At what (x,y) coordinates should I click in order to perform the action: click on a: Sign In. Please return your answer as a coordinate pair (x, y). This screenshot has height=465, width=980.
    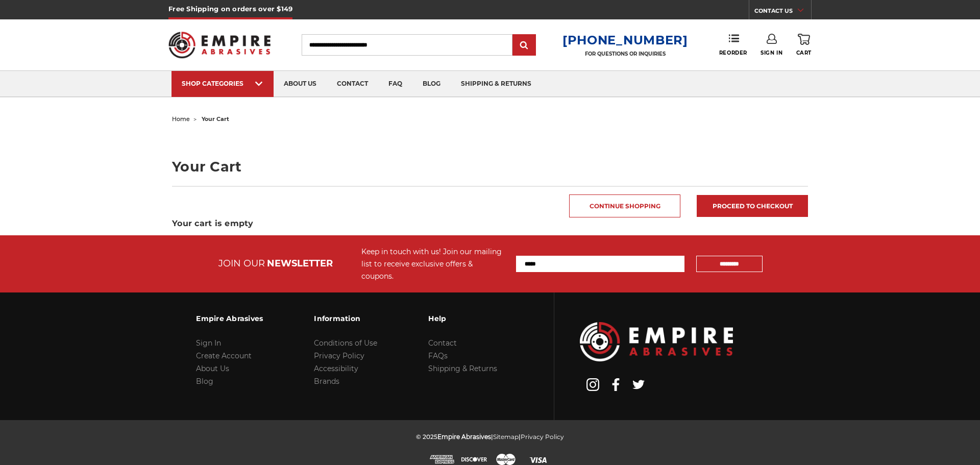
    Looking at the image, I should click on (209, 343).